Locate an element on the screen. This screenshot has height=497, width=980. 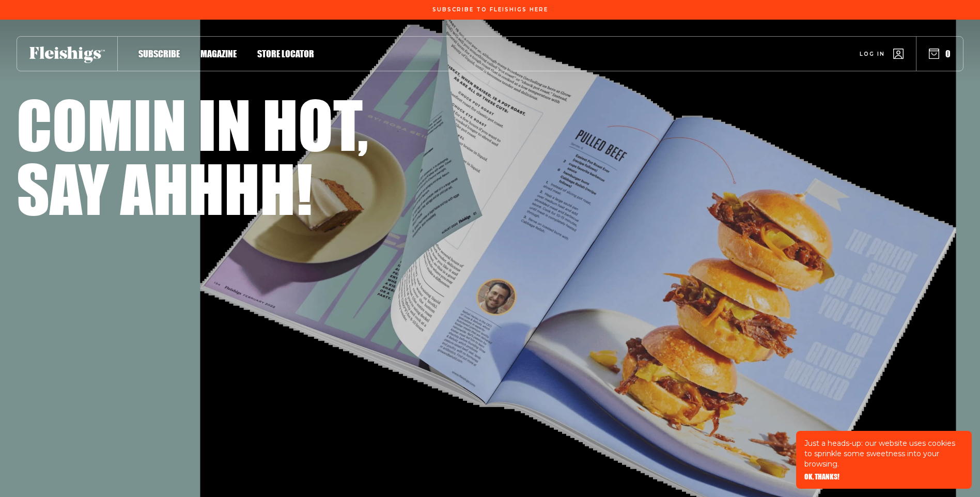
a: Magazine is located at coordinates (218, 53).